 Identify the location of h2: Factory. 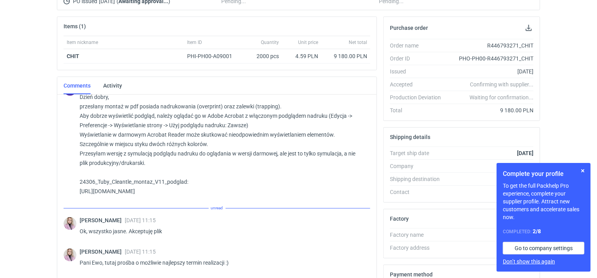
(399, 218).